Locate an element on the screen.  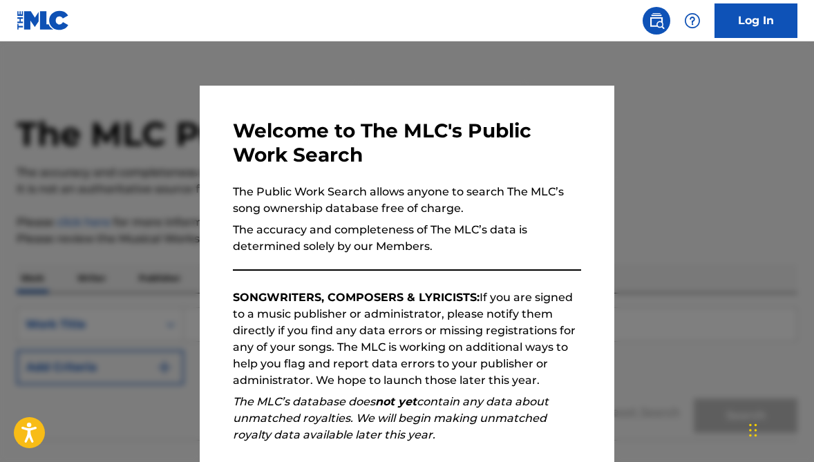
a: Log In is located at coordinates (756, 21).